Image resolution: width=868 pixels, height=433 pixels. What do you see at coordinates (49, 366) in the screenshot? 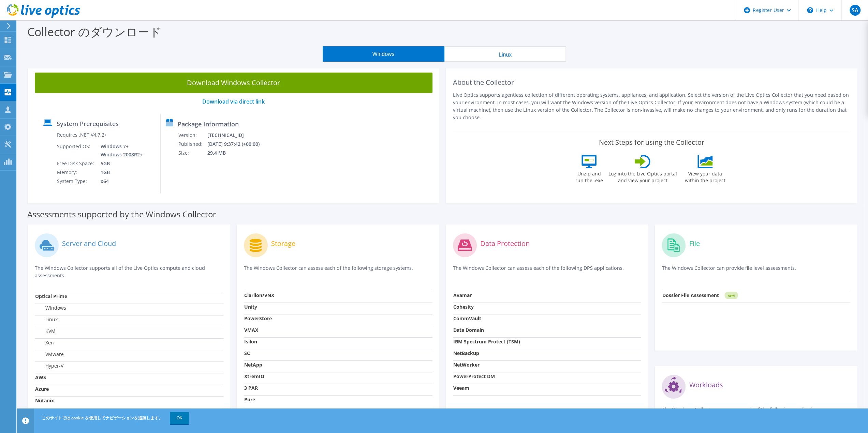
I see `label: Hyper-V` at bounding box center [49, 366].